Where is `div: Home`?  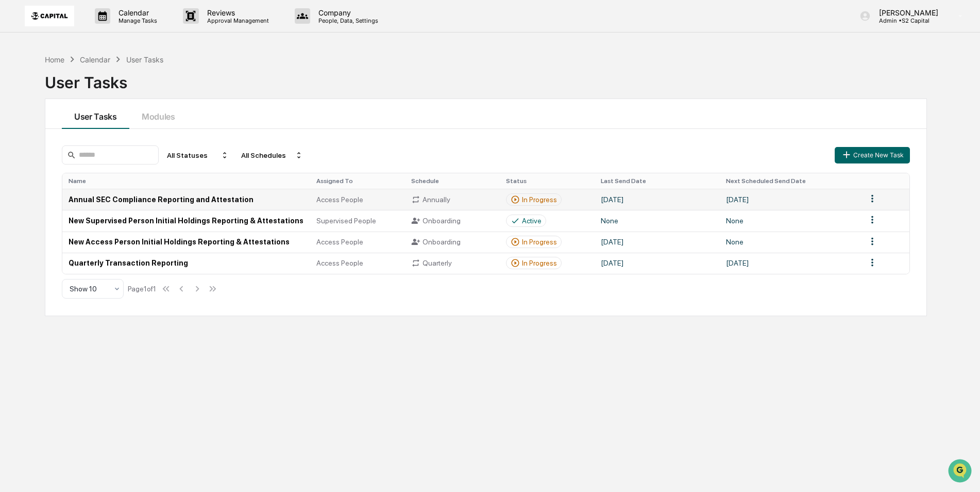
div: Home is located at coordinates (55, 60).